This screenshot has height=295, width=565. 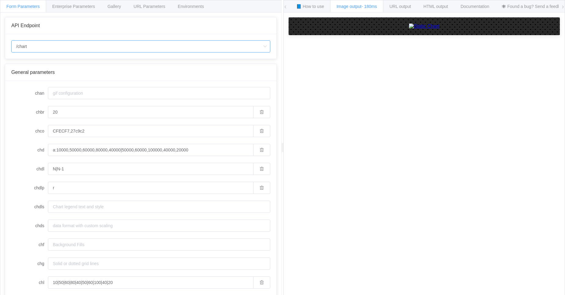 I want to click on label: chds, so click(x=30, y=226).